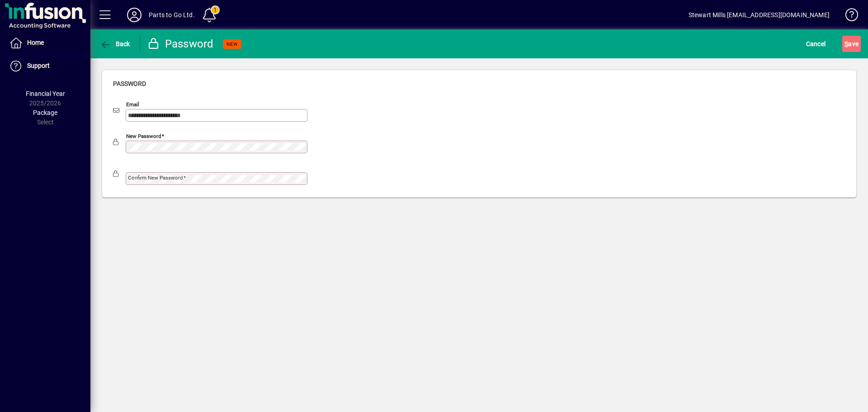 The width and height of the screenshot is (868, 412). What do you see at coordinates (130, 84) in the screenshot?
I see `span: Password` at bounding box center [130, 84].